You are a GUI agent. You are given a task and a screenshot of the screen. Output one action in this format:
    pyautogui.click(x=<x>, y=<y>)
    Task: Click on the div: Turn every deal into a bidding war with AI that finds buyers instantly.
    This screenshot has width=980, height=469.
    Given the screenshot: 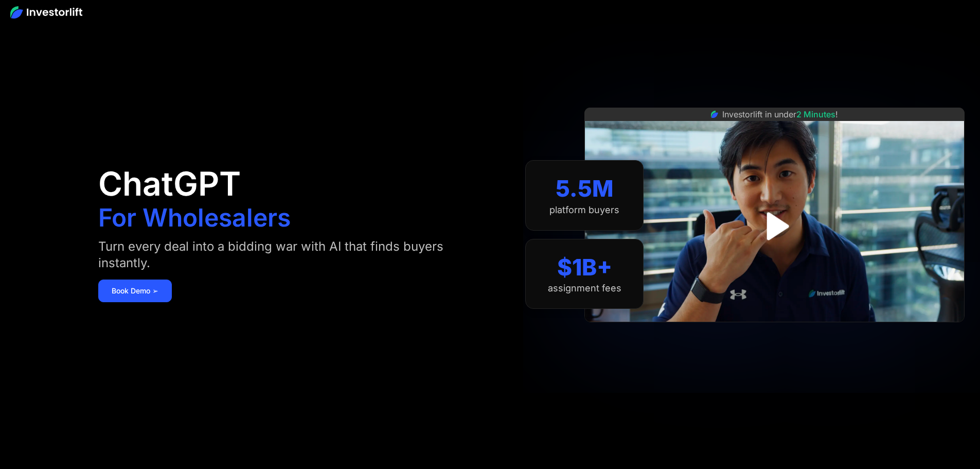 What is the action you would take?
    pyautogui.click(x=283, y=254)
    